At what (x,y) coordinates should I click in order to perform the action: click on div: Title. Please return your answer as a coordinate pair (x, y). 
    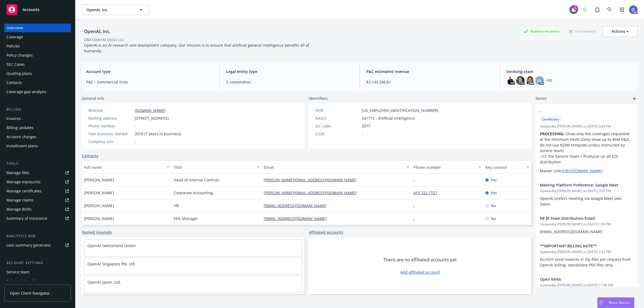
    Looking at the image, I should click on (214, 167).